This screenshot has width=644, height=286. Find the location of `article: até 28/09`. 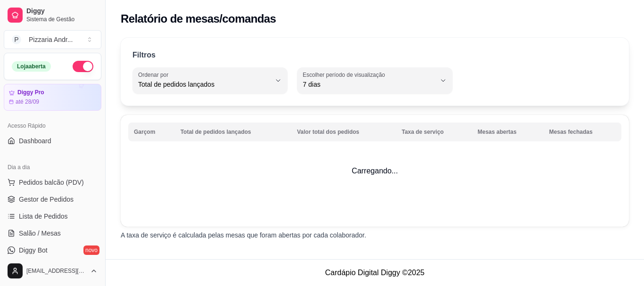

article: até 28/09 is located at coordinates (27, 102).